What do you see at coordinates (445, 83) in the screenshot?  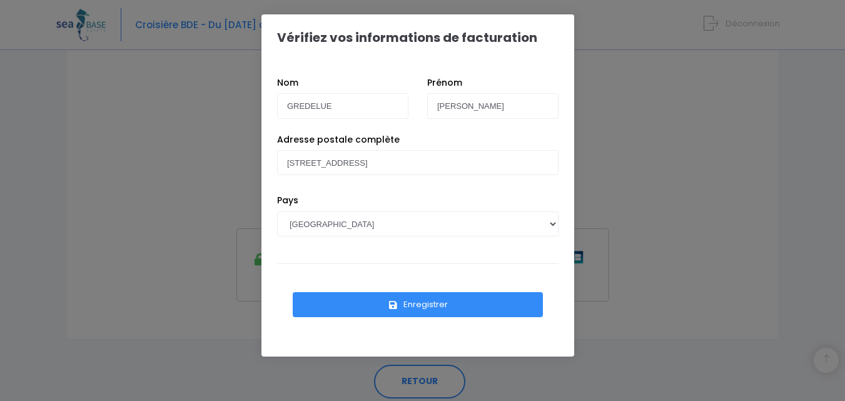 I see `label: Prénom` at bounding box center [445, 83].